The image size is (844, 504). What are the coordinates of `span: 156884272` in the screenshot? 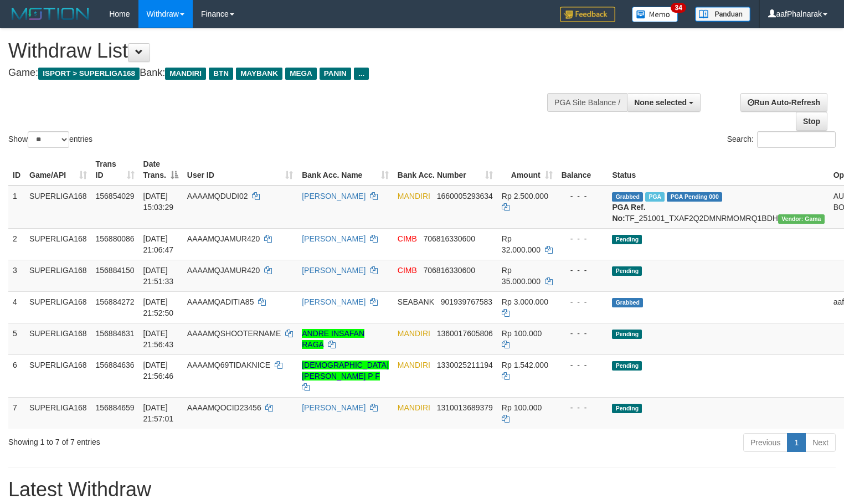 It's located at (115, 302).